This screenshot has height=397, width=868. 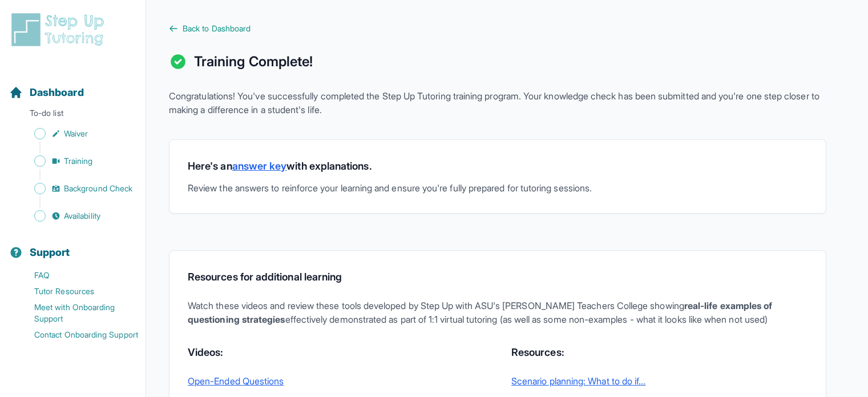 What do you see at coordinates (498, 166) in the screenshot?
I see `h2: Here's an with explanations.` at bounding box center [498, 166].